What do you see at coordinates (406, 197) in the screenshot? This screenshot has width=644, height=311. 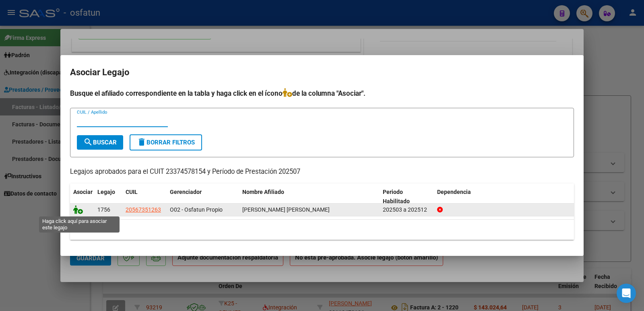 I see `datatable-header-cell: Periodo Habilitado` at bounding box center [406, 197].